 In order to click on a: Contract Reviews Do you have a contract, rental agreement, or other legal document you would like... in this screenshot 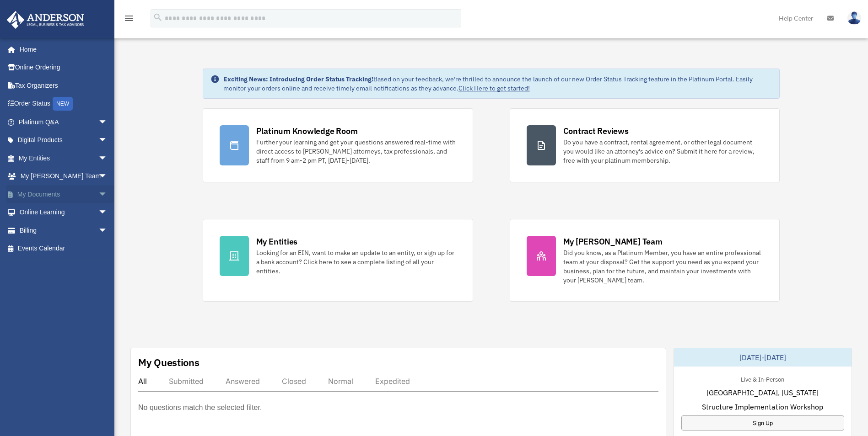, I will do `click(644, 145)`.